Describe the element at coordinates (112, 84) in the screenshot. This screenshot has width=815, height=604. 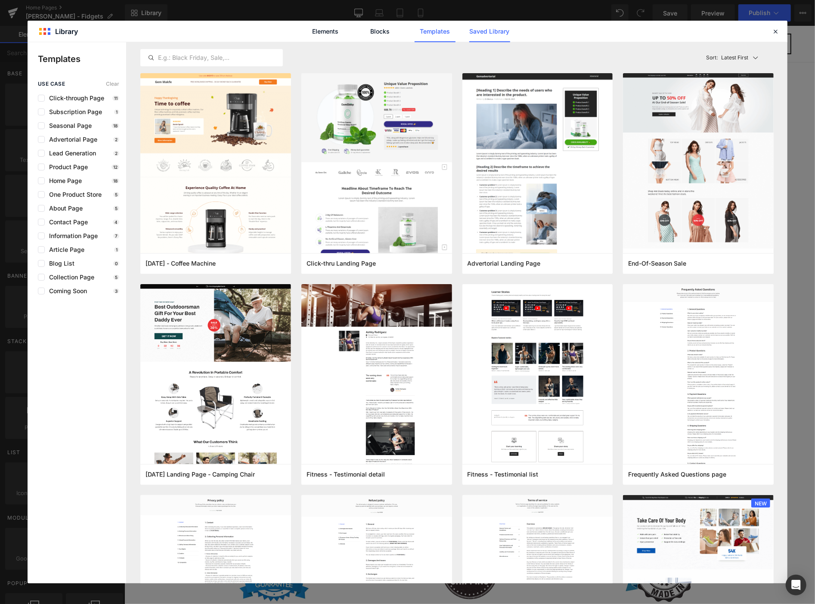
I see `span: Clear` at that location.